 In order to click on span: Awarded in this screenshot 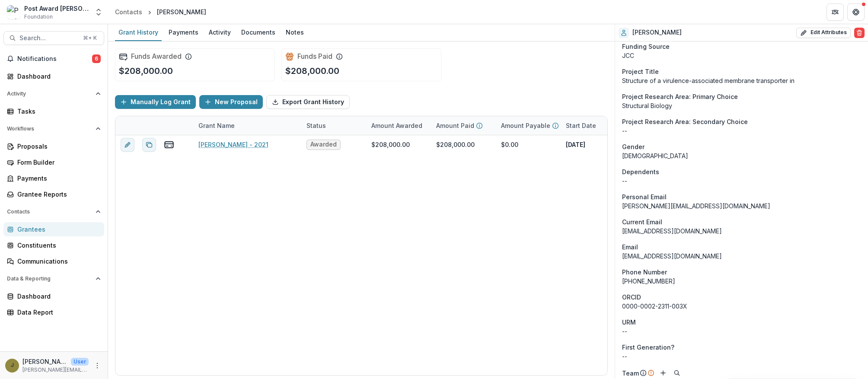, I will do `click(323, 144)`.